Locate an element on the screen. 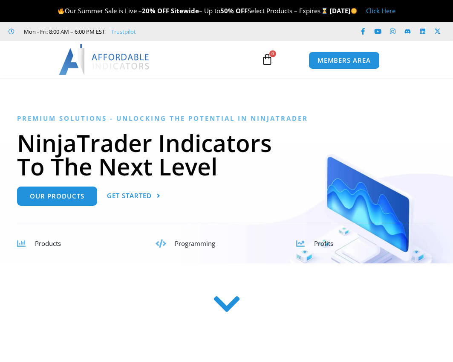 The image size is (453, 362). span: Mon - Fri: 8:00 AM – 6:00 PM EST is located at coordinates (63, 32).